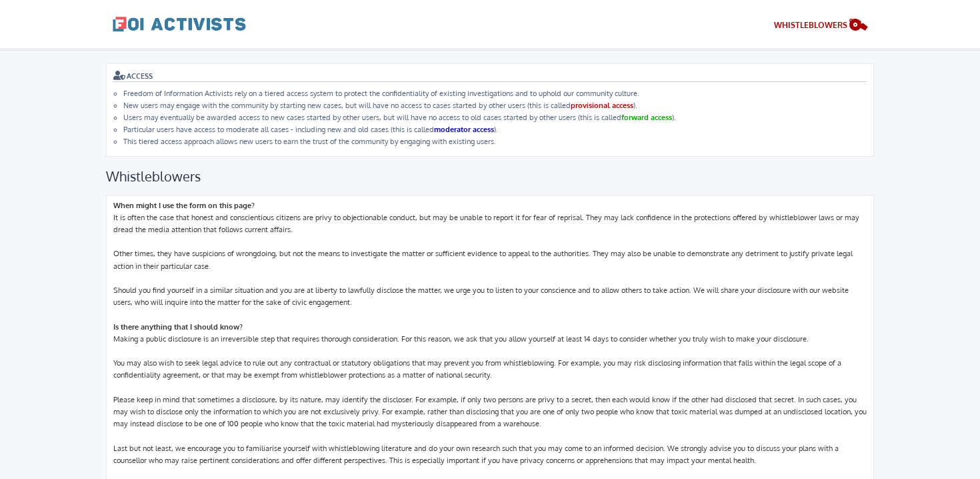 This screenshot has width=980, height=479. What do you see at coordinates (494, 142) in the screenshot?
I see `li: This tiered access approach allows new users to earn the trust of the community by engaging with ...` at bounding box center [494, 142].